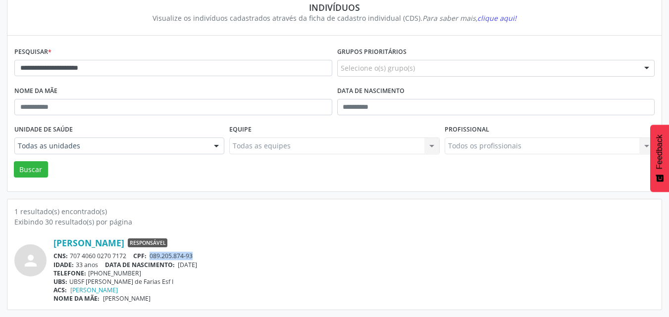  I want to click on span: TELEFONE:, so click(70, 273).